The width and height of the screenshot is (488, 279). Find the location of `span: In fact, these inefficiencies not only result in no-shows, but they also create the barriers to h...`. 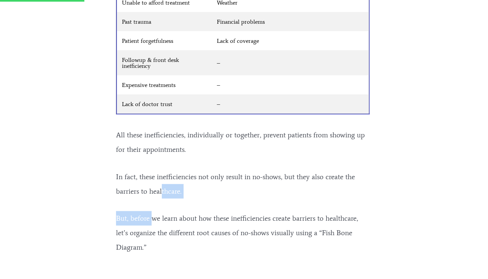

span: In fact, these inefficiencies not only result in no-shows, but they also create the barriers to h... is located at coordinates (235, 184).